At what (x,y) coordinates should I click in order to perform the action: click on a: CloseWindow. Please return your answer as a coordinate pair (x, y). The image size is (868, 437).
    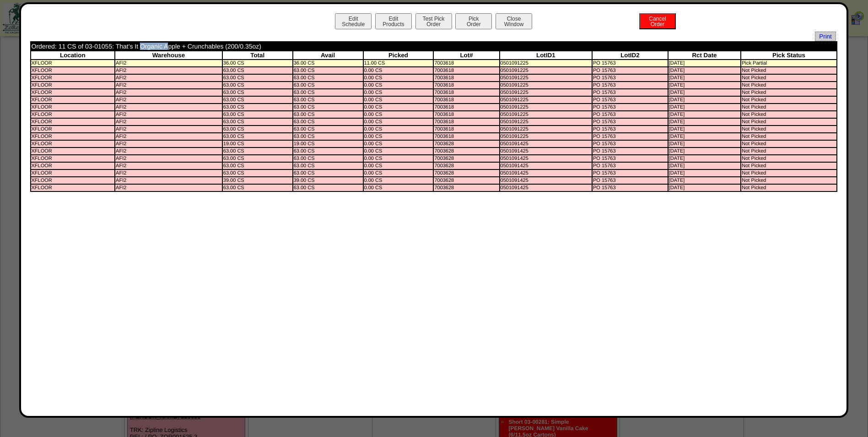
    Looking at the image, I should click on (514, 24).